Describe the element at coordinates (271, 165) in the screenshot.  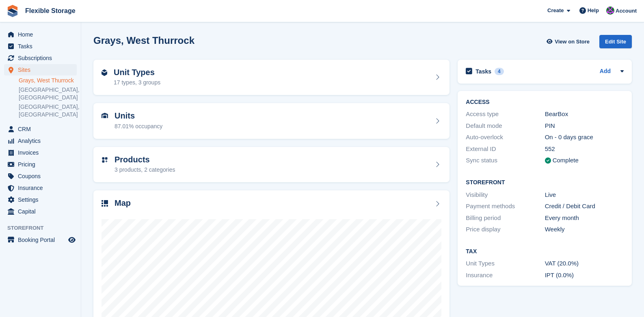
I see `a: Products 3 products, 2 categories` at that location.